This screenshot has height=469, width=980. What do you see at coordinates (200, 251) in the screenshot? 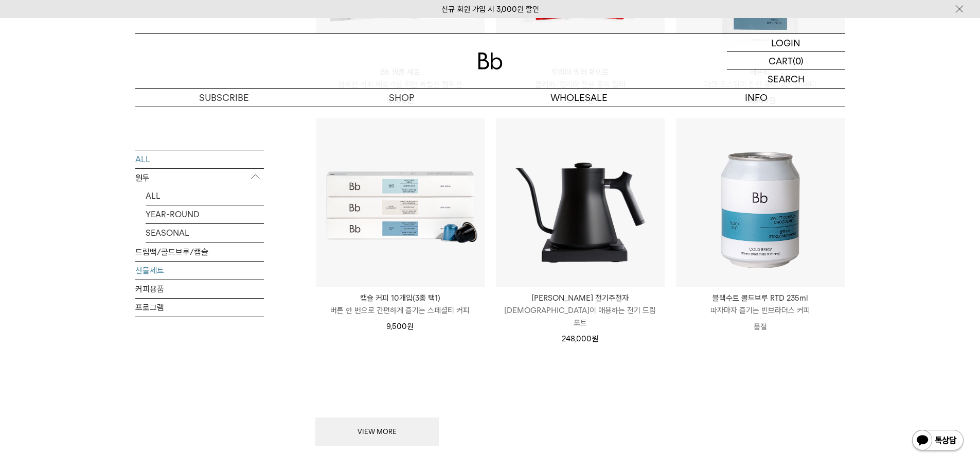
I see `a: 드립백/콜드브루/캡슐` at bounding box center [200, 251].